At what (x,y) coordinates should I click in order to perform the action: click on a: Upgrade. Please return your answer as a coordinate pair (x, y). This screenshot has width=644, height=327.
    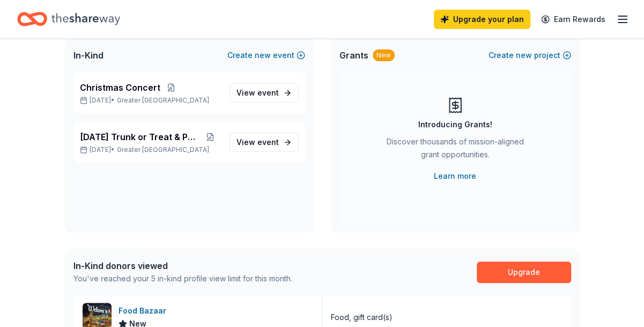
    Looking at the image, I should click on (524, 272).